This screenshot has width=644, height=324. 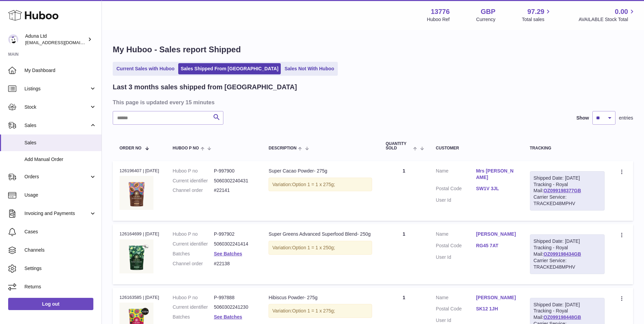 What do you see at coordinates (536, 15) in the screenshot?
I see `a: 97.29 Total sales` at bounding box center [536, 15].